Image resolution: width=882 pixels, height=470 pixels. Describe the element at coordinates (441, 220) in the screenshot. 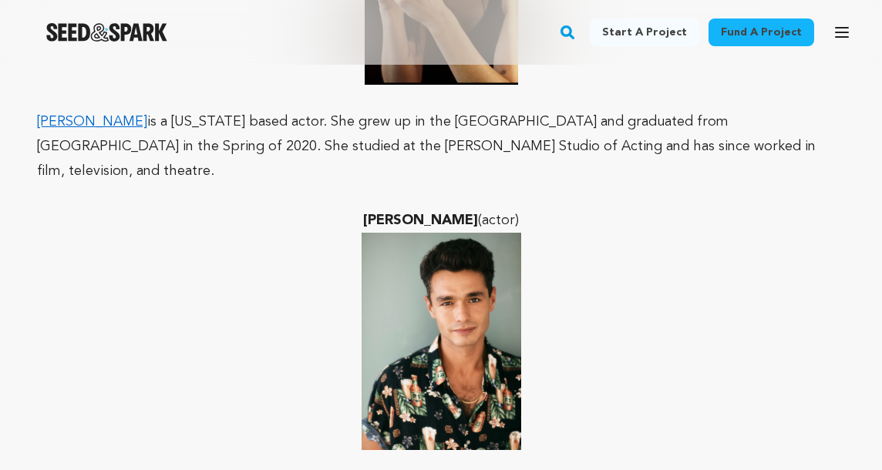

I see `p: (actor)` at that location.